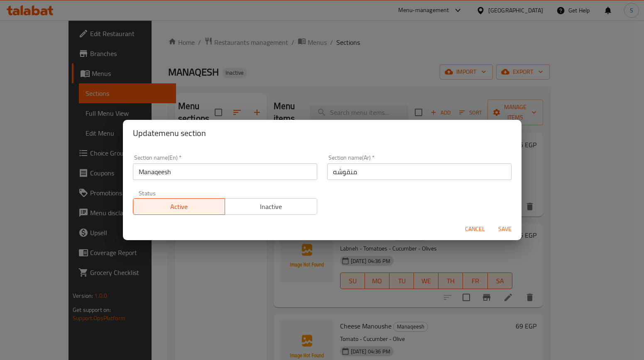  What do you see at coordinates (505, 229) in the screenshot?
I see `span: Save` at bounding box center [505, 229].